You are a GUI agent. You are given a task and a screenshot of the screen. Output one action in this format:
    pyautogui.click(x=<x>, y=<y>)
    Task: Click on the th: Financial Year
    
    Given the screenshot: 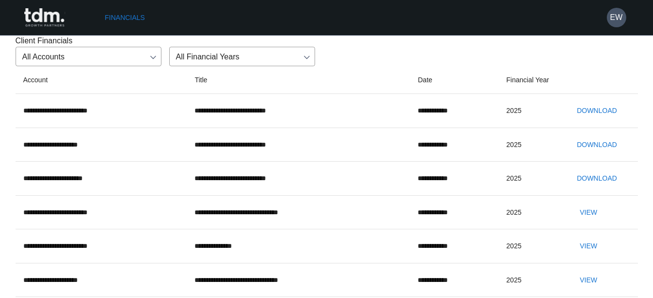 What is the action you would take?
    pyautogui.click(x=532, y=80)
    